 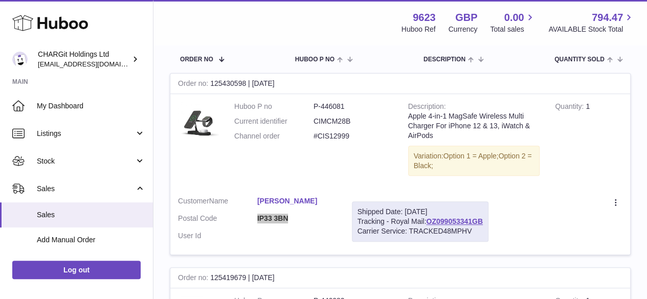 I want to click on span: Quantity Sold, so click(x=579, y=59).